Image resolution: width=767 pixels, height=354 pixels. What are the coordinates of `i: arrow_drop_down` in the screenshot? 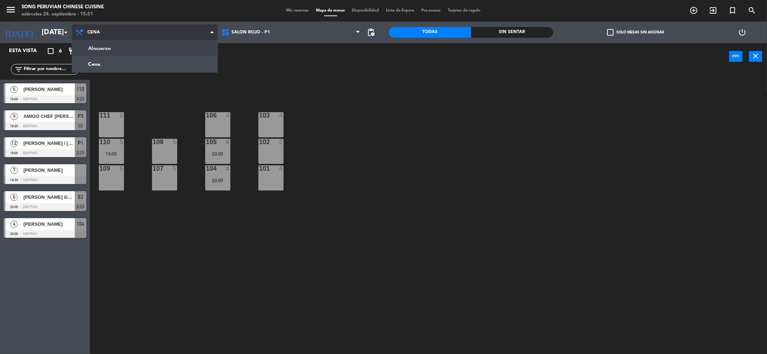 It's located at (66, 32).